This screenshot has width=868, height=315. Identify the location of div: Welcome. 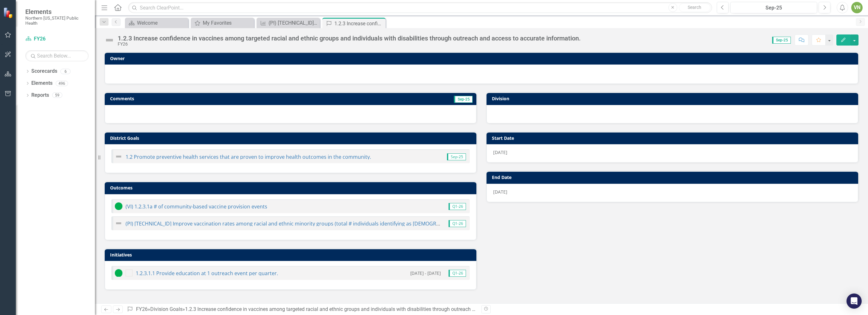
(162, 23).